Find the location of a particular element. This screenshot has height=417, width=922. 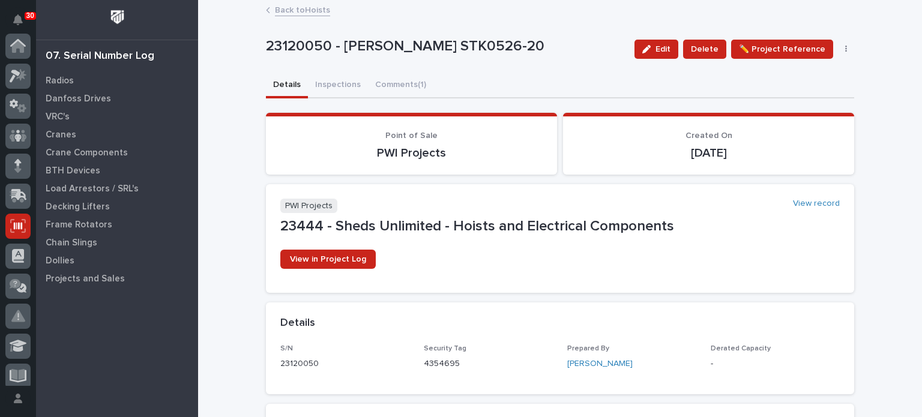

a: View record is located at coordinates (816, 203).